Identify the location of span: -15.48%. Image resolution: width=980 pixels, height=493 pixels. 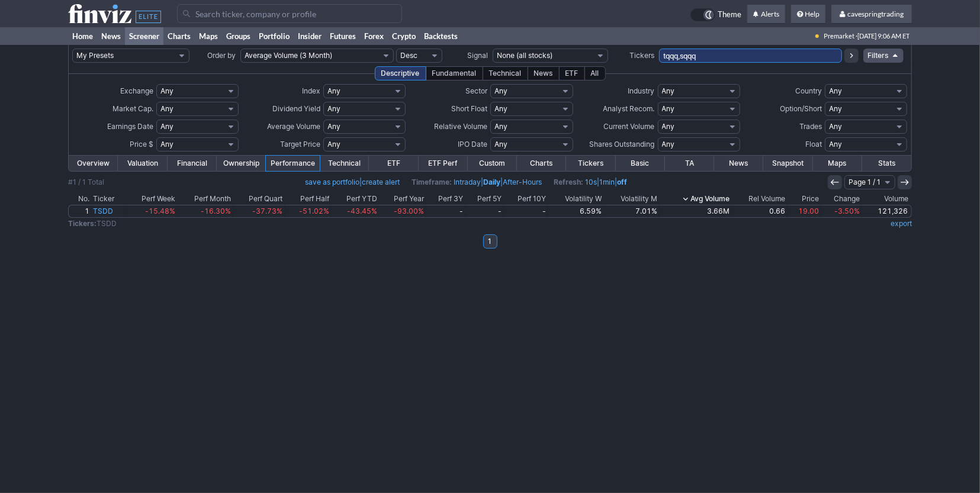
(160, 211).